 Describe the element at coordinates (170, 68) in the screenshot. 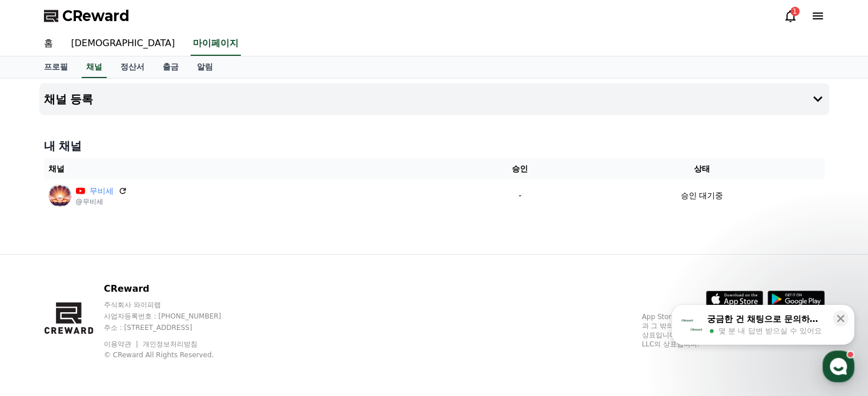

I see `a: 출금` at that location.